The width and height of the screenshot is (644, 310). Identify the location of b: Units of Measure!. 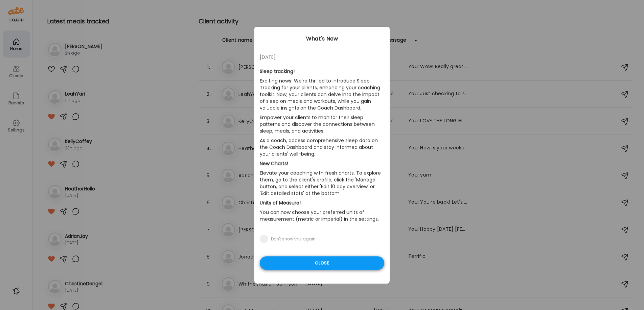
(280, 203).